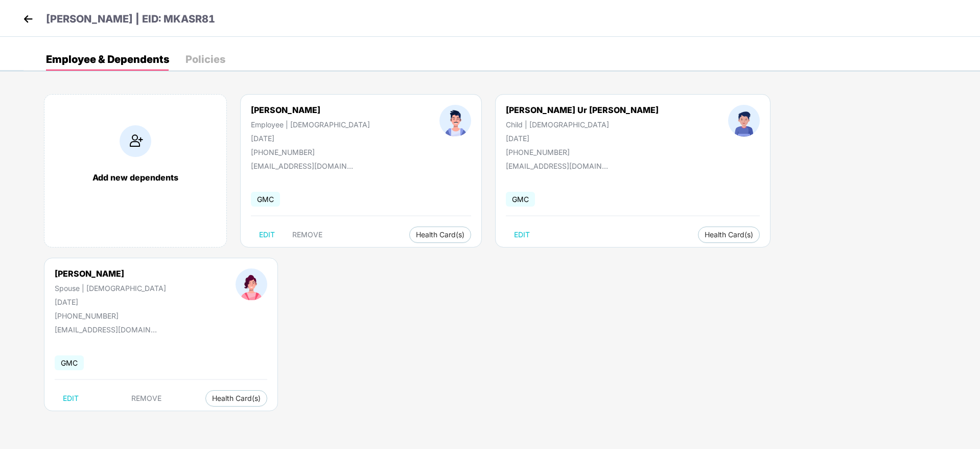 This screenshot has width=980, height=449. I want to click on img: addIcon, so click(135, 141).